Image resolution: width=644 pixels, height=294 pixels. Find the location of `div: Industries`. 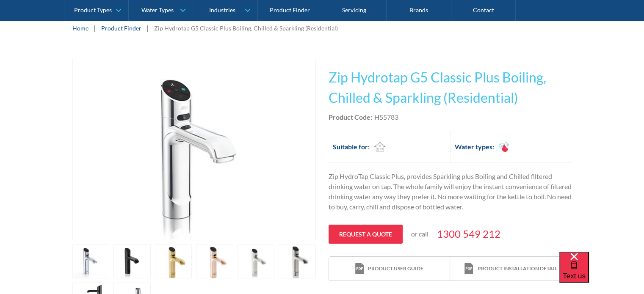

div: Industries is located at coordinates (222, 10).